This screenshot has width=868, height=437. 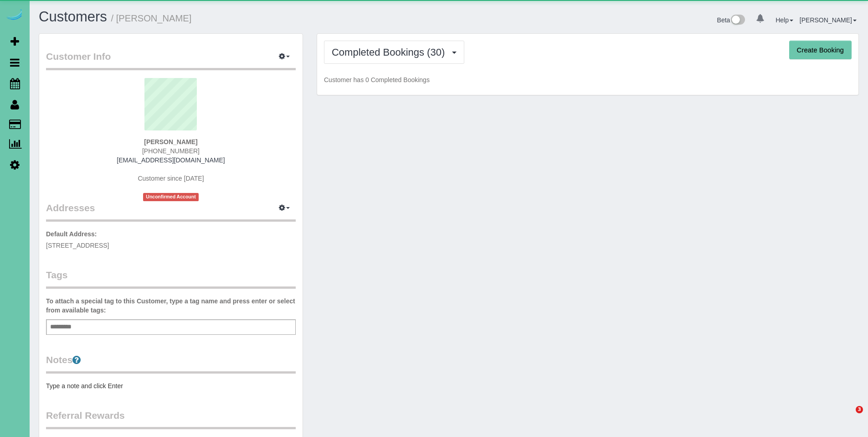 What do you see at coordinates (391, 52) in the screenshot?
I see `span: Completed Bookings (30)` at bounding box center [391, 52].